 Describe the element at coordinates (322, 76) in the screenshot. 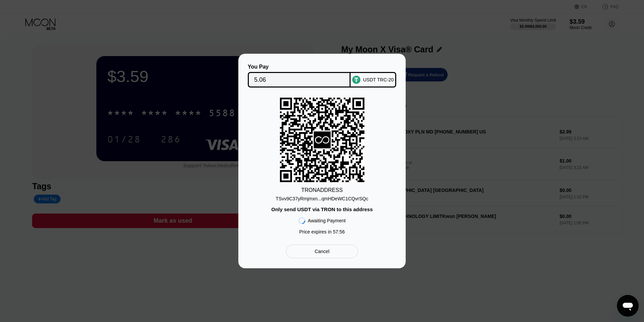

I see `div: You PayUSDT TRC-20` at that location.